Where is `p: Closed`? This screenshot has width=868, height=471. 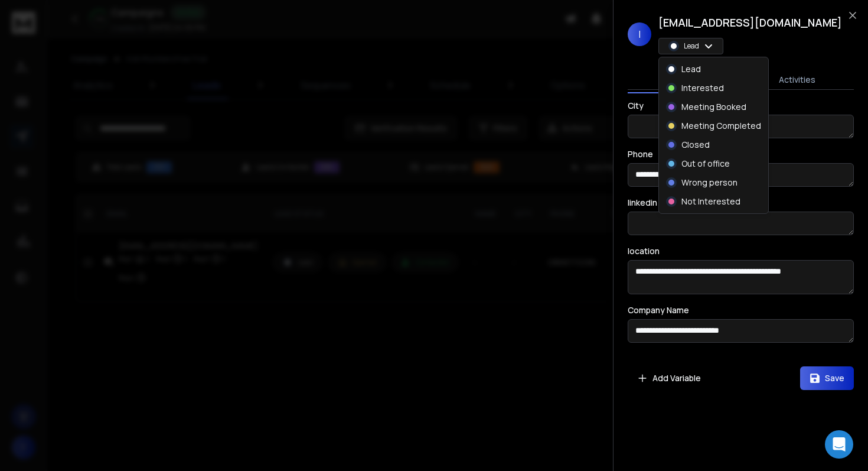
p: Closed is located at coordinates (696, 145).